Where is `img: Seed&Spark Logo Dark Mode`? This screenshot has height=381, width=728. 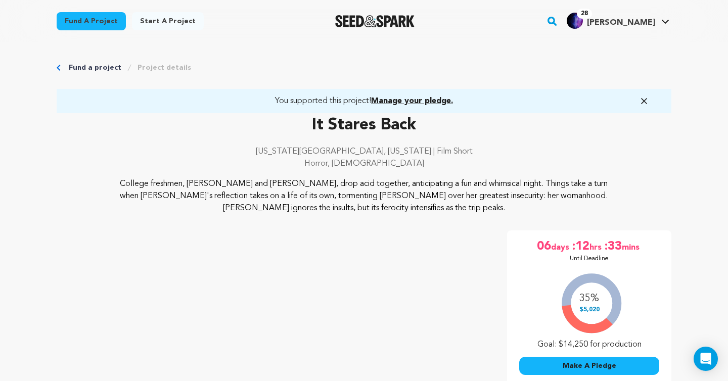
img: Seed&Spark Logo Dark Mode is located at coordinates (374, 21).